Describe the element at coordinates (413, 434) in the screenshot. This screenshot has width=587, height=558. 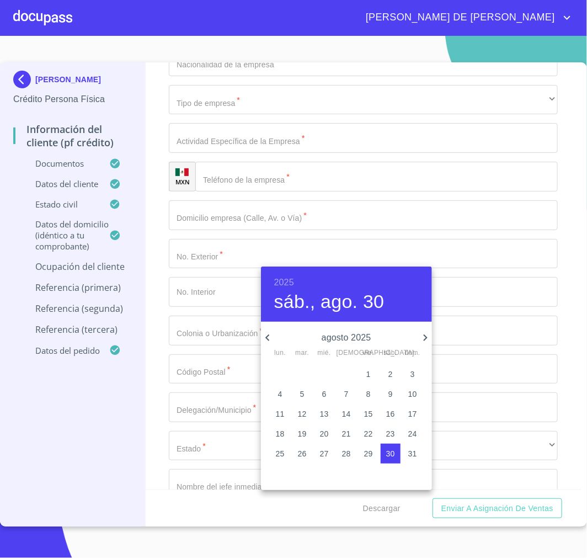
I see `p: 24` at that location.